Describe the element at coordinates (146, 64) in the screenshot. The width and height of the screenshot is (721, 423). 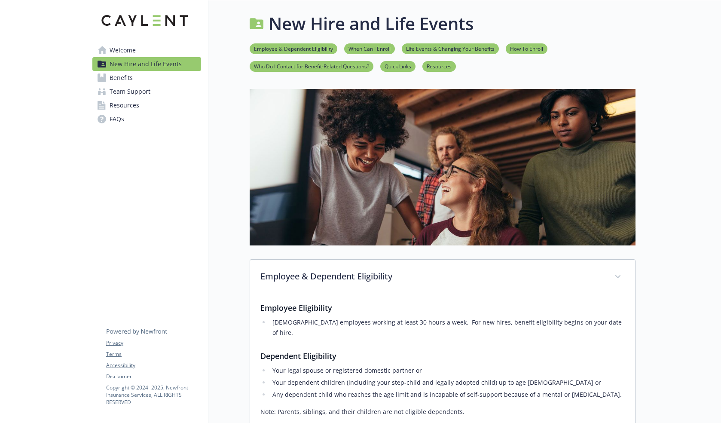
I see `span: New Hire and Life Events` at that location.